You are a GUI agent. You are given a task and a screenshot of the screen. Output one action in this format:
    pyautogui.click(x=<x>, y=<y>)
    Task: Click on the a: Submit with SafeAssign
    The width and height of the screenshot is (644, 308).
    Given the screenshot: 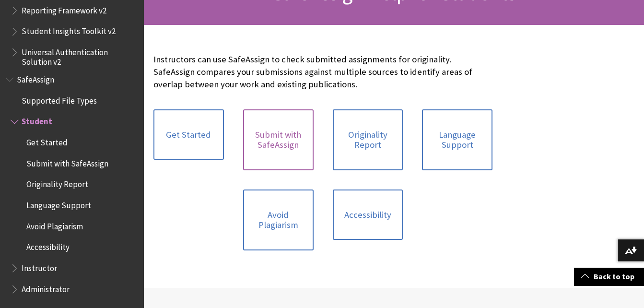 What is the action you would take?
    pyautogui.click(x=278, y=139)
    